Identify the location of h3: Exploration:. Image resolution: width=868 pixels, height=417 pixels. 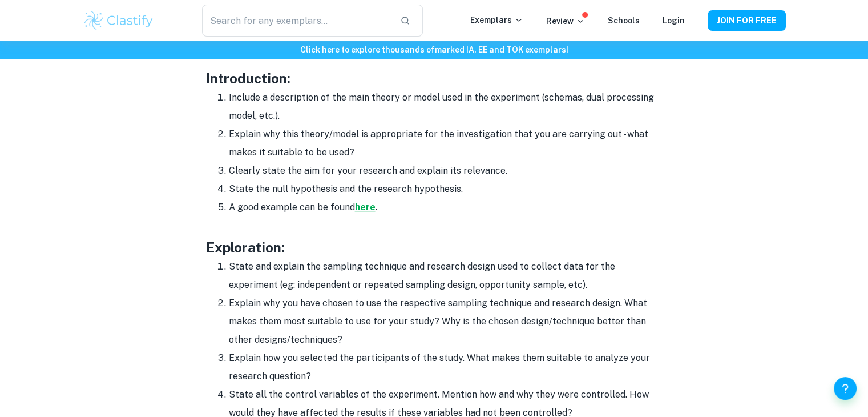
(435, 247).